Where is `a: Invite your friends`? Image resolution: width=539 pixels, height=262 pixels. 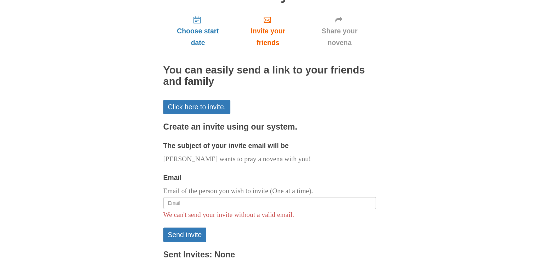 a: Invite your friends is located at coordinates (268, 31).